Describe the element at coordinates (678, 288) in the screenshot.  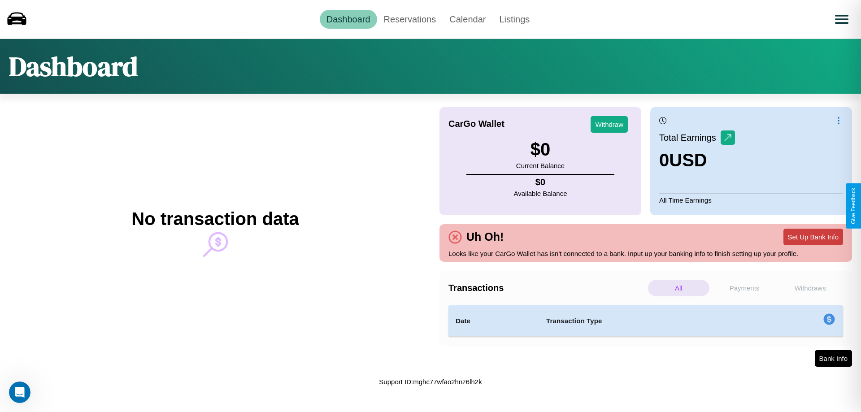
I see `p: All` at that location.